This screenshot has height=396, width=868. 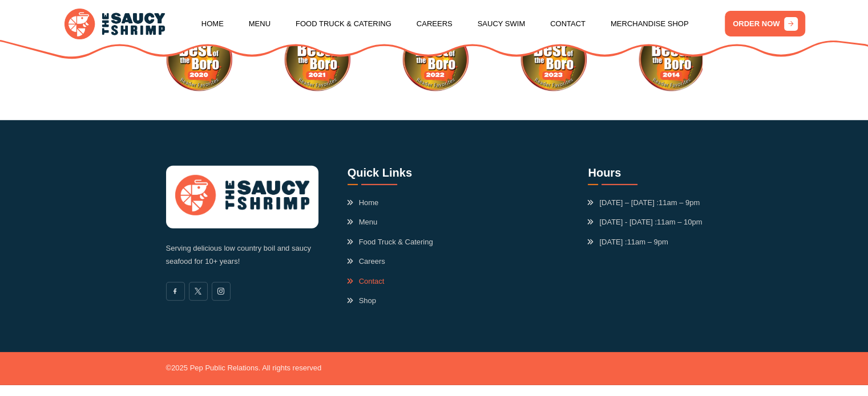 What do you see at coordinates (645, 176) in the screenshot?
I see `h3: Hours` at bounding box center [645, 176].